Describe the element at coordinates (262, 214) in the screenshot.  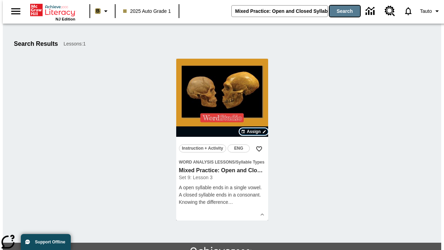
I see `button: Show Details` at that location.